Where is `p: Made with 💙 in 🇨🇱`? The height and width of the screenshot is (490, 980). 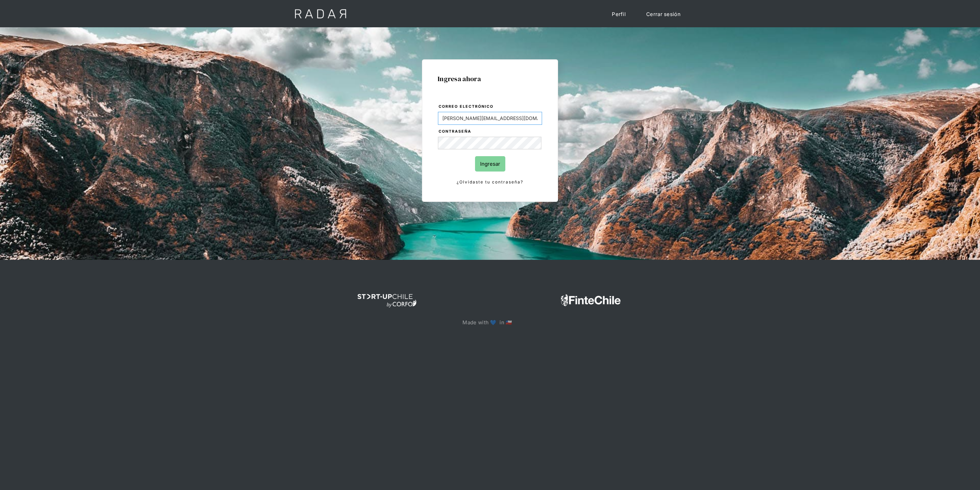 p: Made with 💙 in 🇨🇱 is located at coordinates (490, 322).